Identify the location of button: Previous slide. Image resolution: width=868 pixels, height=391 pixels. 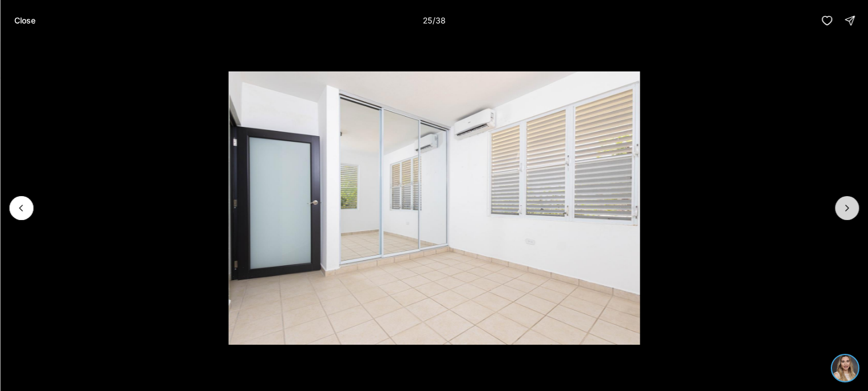
(21, 208).